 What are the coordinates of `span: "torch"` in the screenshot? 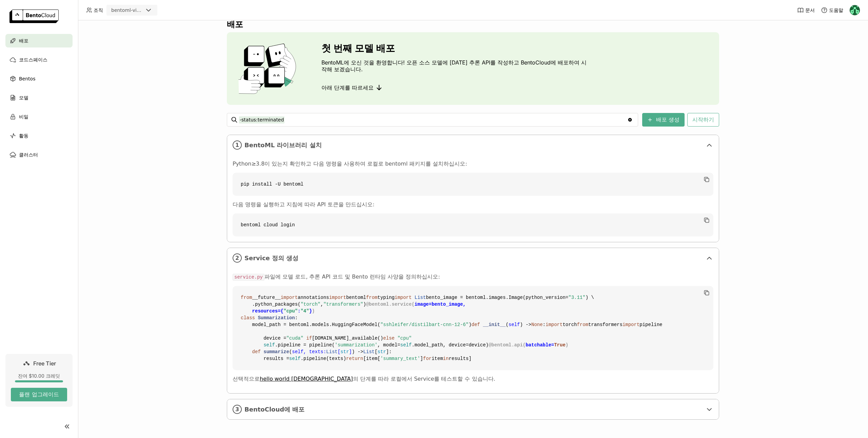 It's located at (310, 304).